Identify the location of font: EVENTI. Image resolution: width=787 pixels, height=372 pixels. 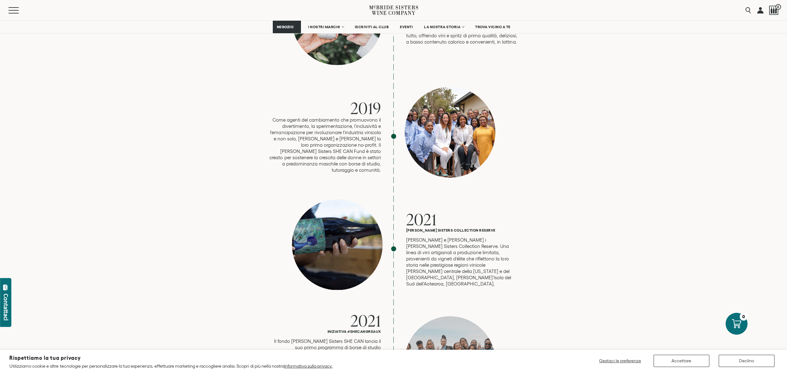
(406, 27).